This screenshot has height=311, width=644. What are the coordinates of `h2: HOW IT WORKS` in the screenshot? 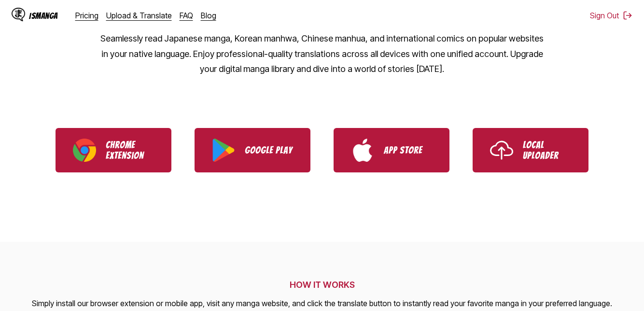 It's located at (322, 285).